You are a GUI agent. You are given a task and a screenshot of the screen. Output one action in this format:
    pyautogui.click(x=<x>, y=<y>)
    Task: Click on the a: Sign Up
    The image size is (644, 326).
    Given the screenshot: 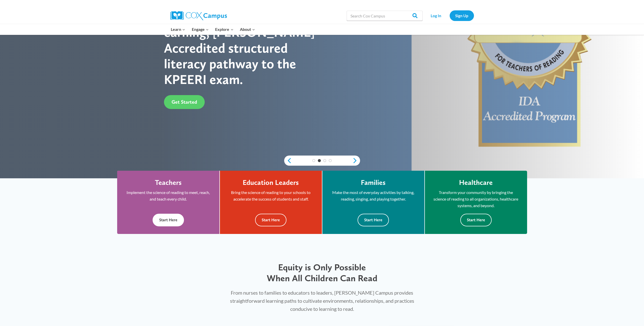 What is the action you would take?
    pyautogui.click(x=462, y=15)
    